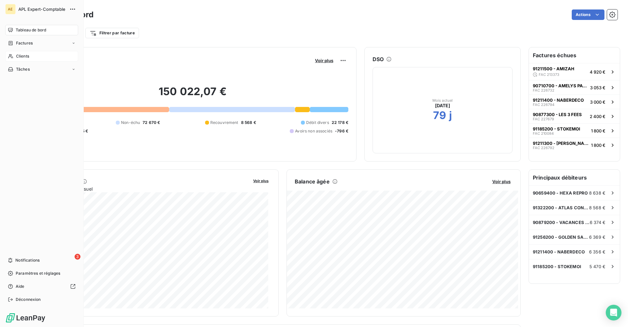 The image size is (628, 327). What do you see at coordinates (575, 178) in the screenshot?
I see `h6: Principaux débiteurs` at bounding box center [575, 178].